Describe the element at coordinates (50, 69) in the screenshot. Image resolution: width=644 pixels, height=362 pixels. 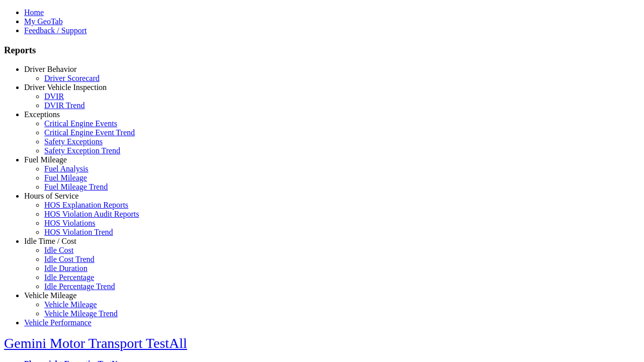
I see `a: Driver Behavior` at that location.